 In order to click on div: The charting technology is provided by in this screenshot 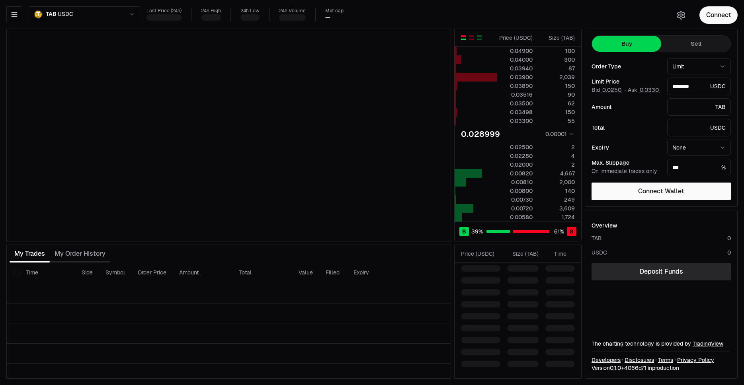, I will do `click(661, 344)`.